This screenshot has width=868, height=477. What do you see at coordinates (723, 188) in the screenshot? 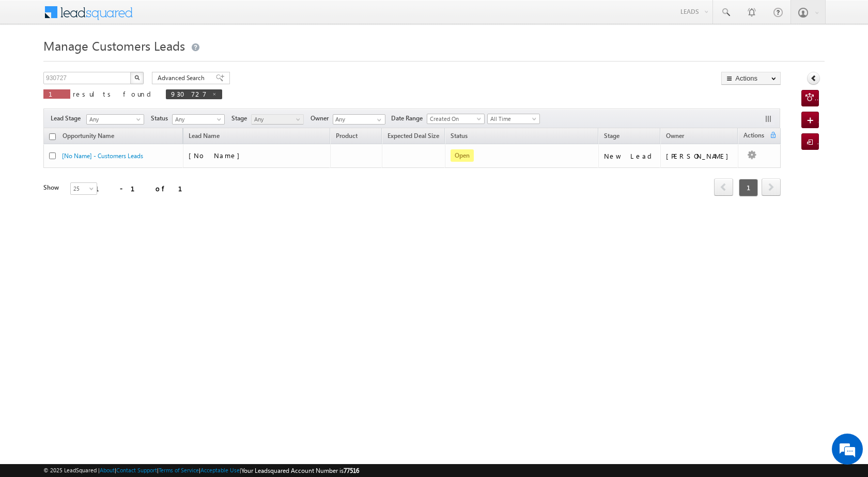
I see `a: prev` at bounding box center [723, 188].